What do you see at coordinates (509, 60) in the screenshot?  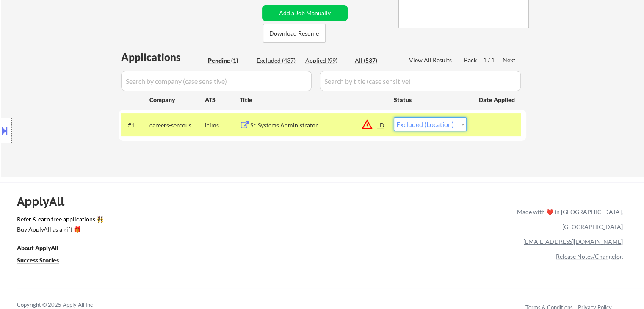 I see `div: Next` at bounding box center [509, 60].